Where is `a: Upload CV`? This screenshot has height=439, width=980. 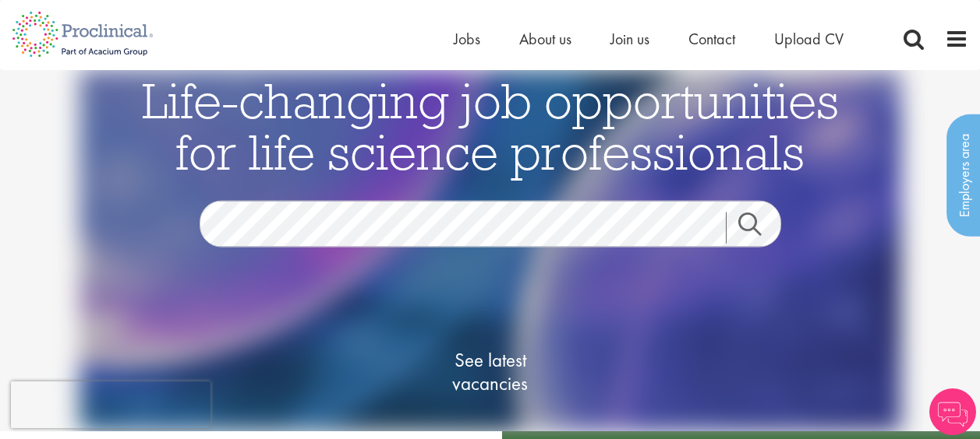
a: Upload CV is located at coordinates (808, 39).